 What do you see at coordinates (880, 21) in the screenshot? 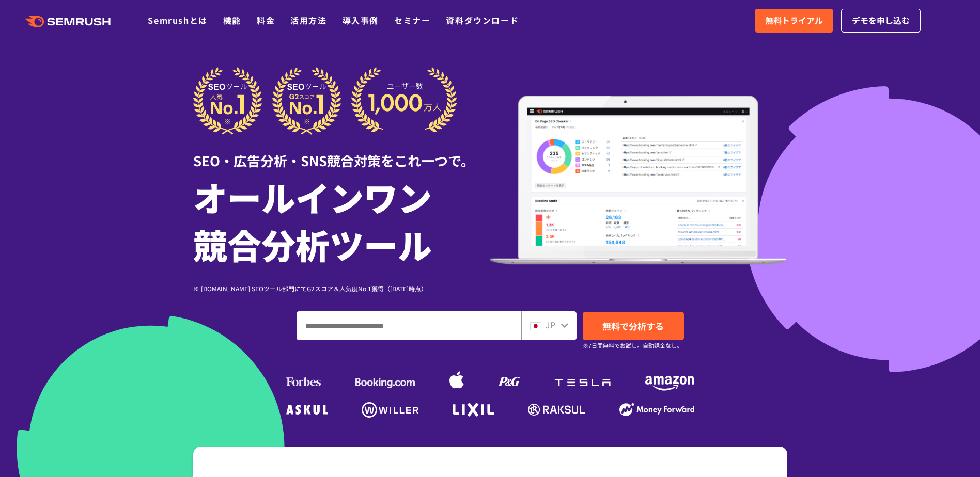
I see `span: デモを申し込む` at bounding box center [880, 21].